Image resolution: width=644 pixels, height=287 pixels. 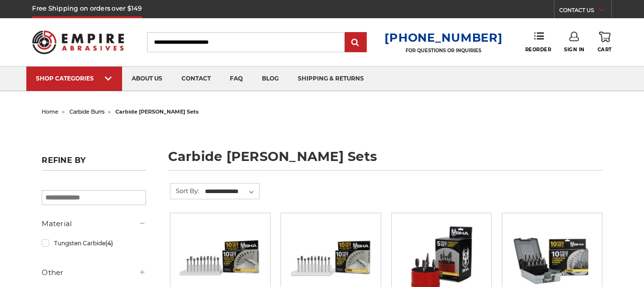 I want to click on span: home, so click(x=50, y=112).